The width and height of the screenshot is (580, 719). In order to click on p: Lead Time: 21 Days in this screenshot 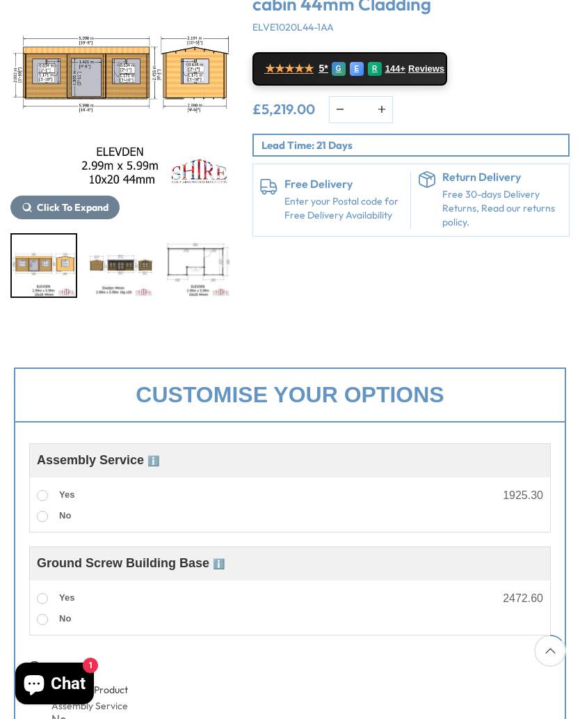, I will do `click(415, 145)`.